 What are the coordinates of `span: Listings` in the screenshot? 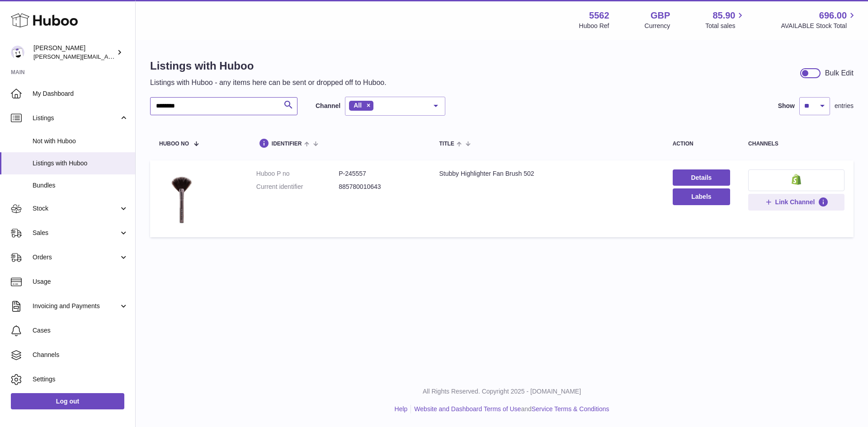 It's located at (75, 118).